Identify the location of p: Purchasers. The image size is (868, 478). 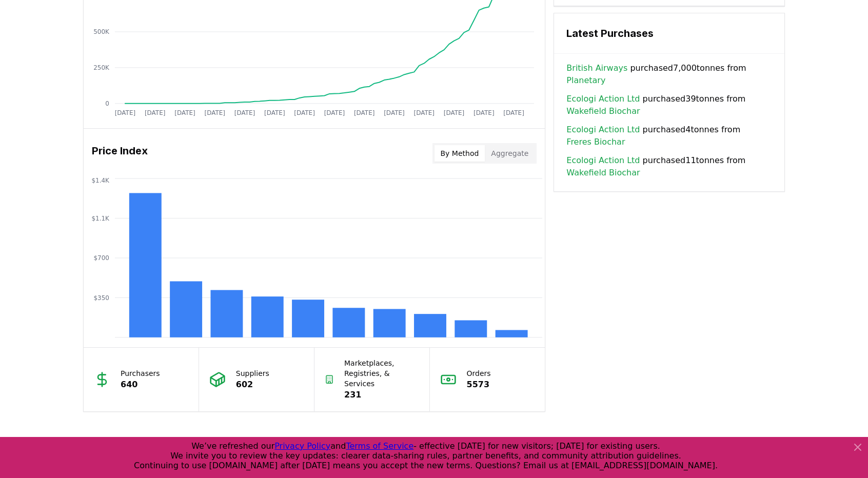
(140, 373).